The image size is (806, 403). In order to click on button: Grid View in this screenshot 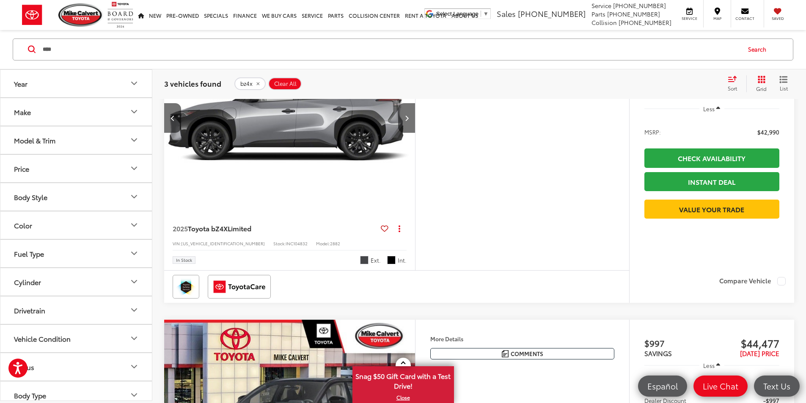, I will do `click(759, 84)`.